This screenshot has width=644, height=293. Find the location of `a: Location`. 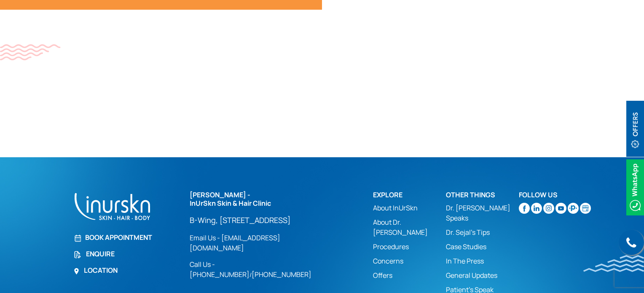

a: Location is located at coordinates (127, 271).